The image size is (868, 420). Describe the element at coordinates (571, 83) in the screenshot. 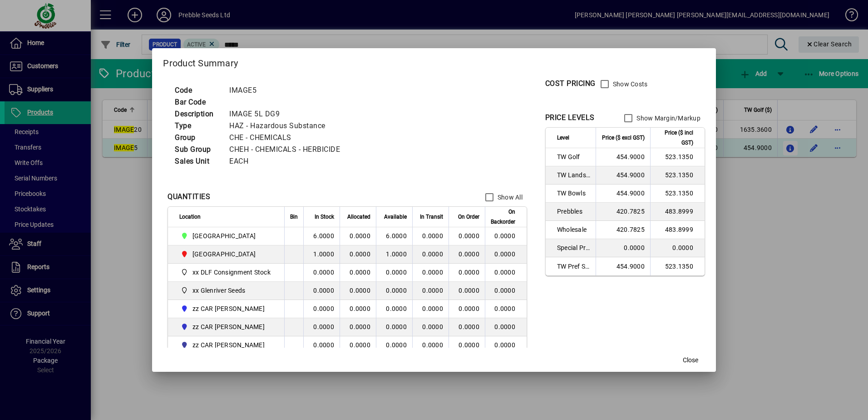

I see `div: COST PRICING` at that location.